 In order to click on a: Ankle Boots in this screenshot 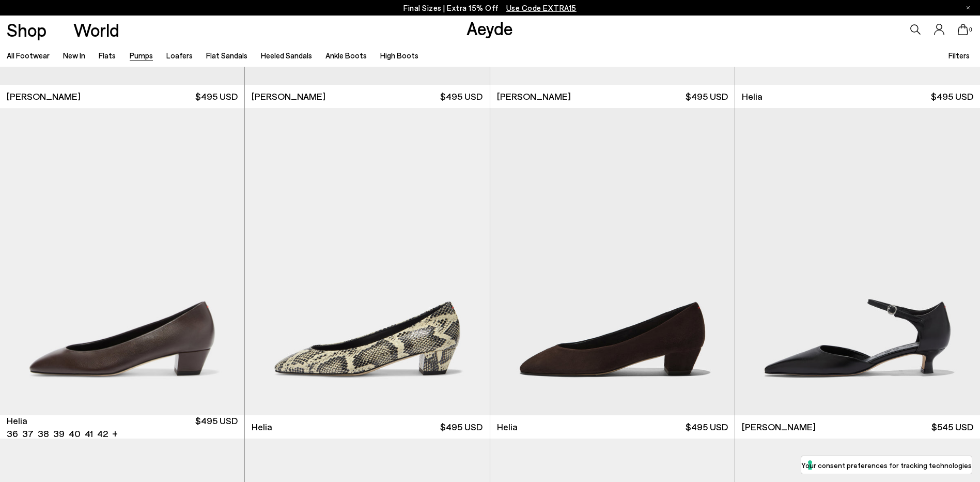, I will do `click(346, 56)`.